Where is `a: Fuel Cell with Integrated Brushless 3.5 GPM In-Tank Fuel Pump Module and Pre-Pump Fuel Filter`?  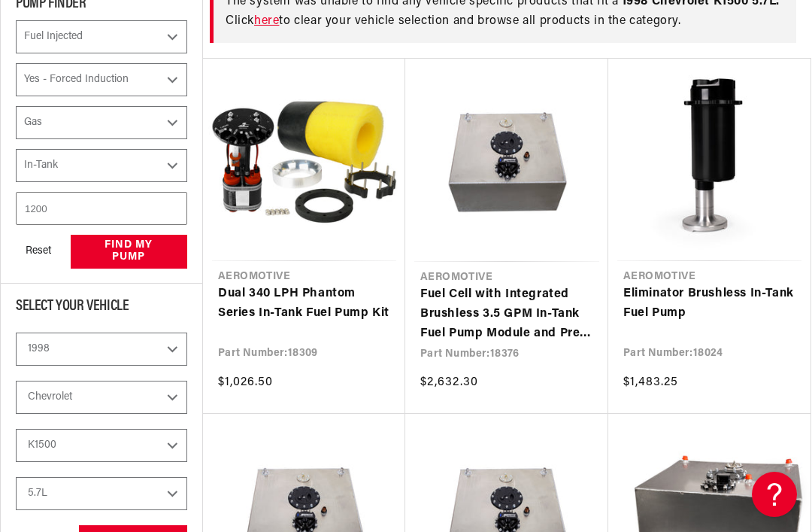
a: Fuel Cell with Integrated Brushless 3.5 GPM In-Tank Fuel Pump Module and Pre-Pump Fuel Filter is located at coordinates (507, 314).